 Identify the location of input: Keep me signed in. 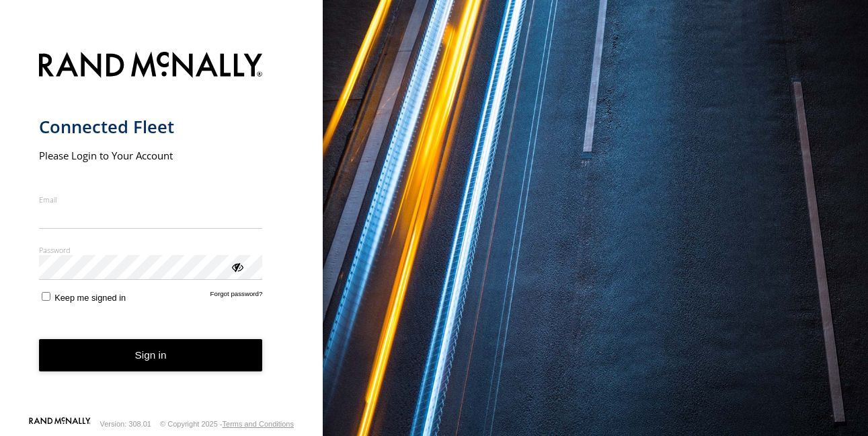
(46, 296).